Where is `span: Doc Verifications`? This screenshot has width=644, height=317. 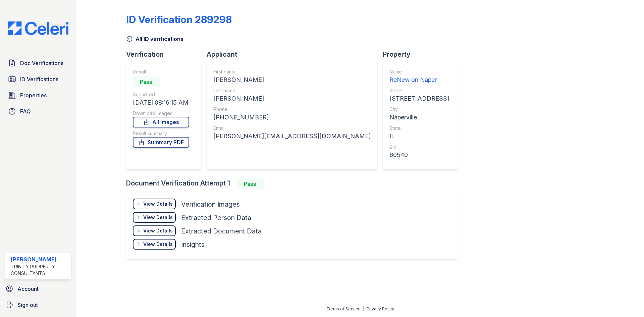 span: Doc Verifications is located at coordinates (42, 63).